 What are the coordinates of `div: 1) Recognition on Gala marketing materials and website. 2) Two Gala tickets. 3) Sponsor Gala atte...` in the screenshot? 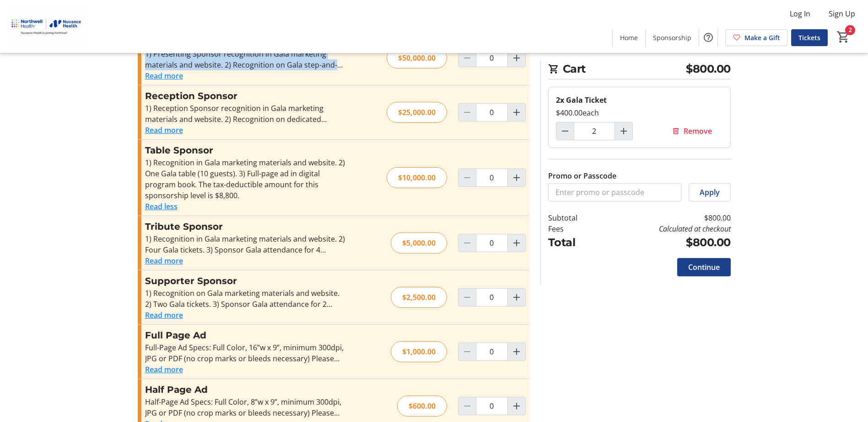 It's located at (245, 299).